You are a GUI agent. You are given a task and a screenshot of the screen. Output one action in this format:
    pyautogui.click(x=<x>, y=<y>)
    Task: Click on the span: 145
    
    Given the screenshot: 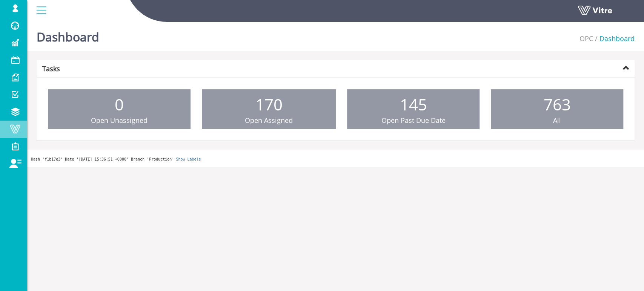 What is the action you would take?
    pyautogui.click(x=414, y=104)
    